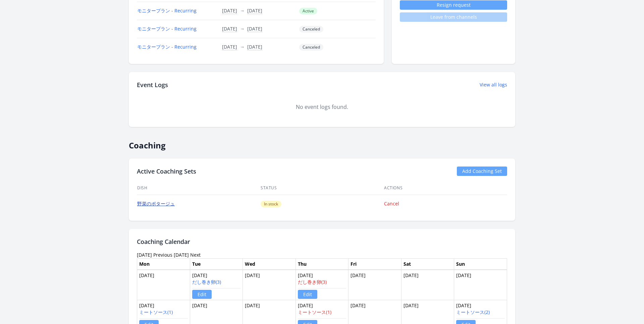 The height and width of the screenshot is (324, 644). I want to click on h2: Coaching Calendar, so click(322, 242).